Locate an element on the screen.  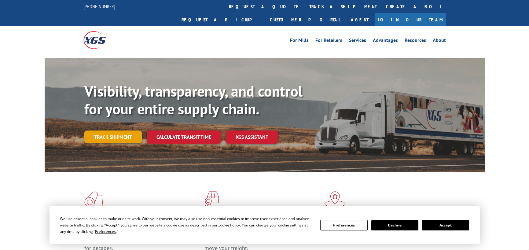
a: For Mills is located at coordinates (299, 41).